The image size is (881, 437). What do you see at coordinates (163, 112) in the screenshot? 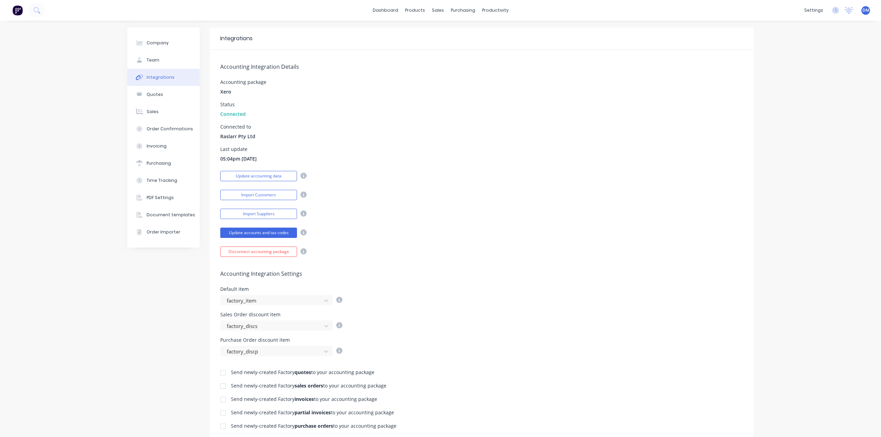
I see `button: Sales` at bounding box center [163, 112].